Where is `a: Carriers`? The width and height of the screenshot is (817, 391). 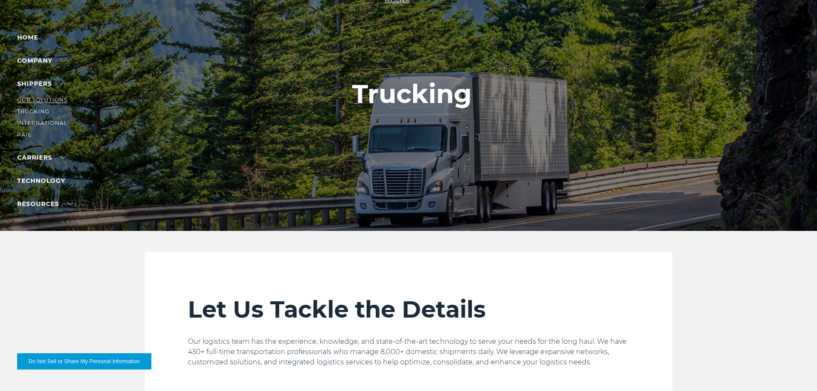 a: Carriers is located at coordinates (42, 157).